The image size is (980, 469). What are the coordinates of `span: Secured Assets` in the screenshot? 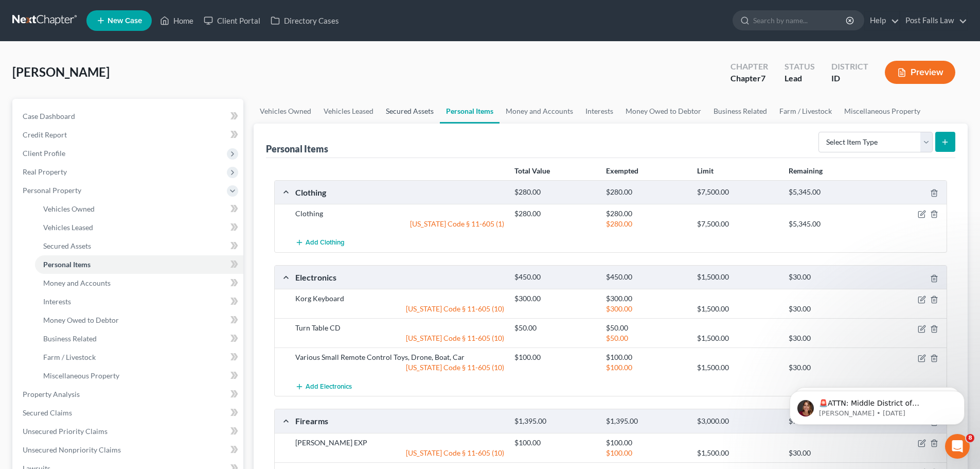 It's located at (67, 246).